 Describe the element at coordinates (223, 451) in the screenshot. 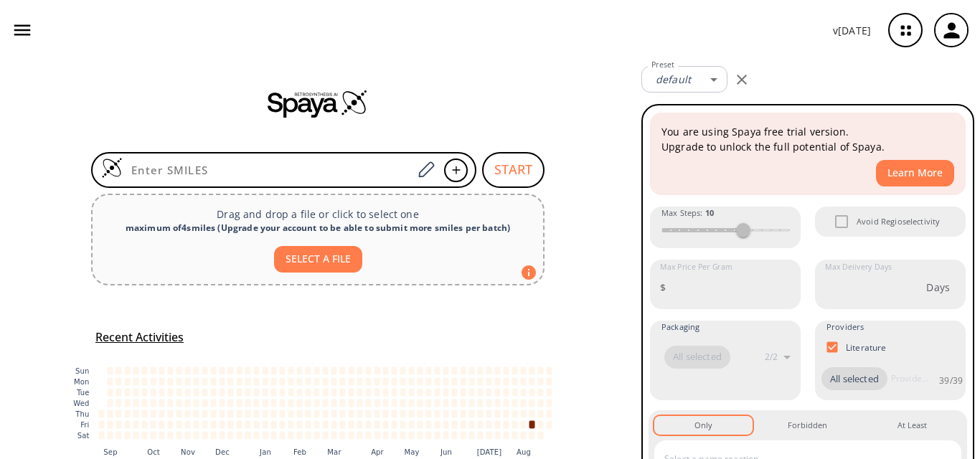

I see `text: Dec` at that location.